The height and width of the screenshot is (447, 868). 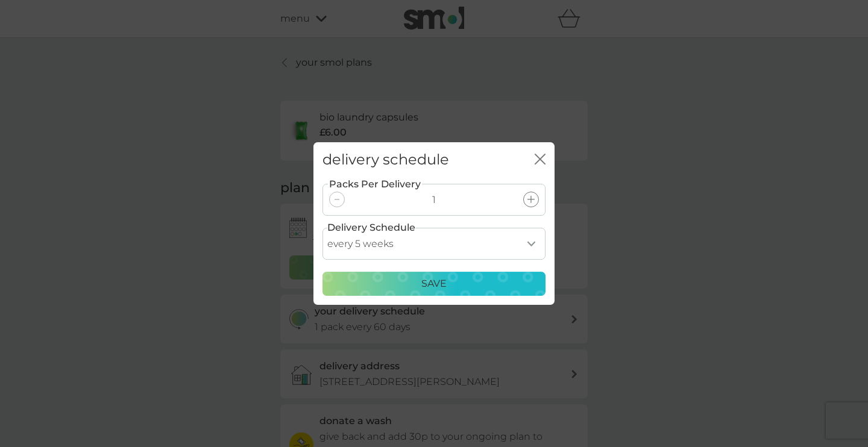 What do you see at coordinates (434, 284) in the screenshot?
I see `button: Save` at bounding box center [434, 284].